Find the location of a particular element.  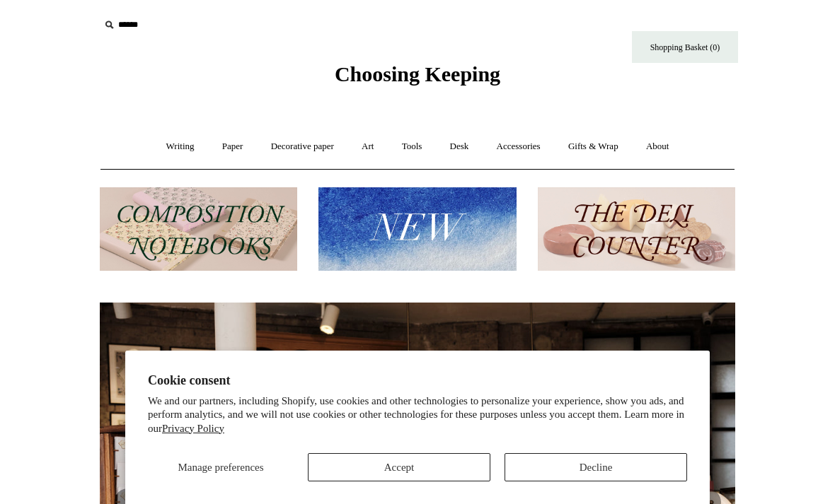

a: Writing is located at coordinates (180, 146).